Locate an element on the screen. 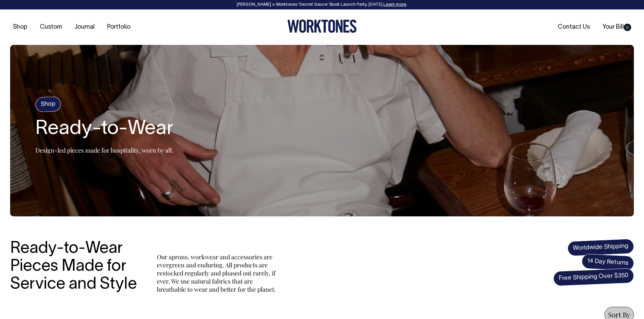  p: Design-led pieces made for hospitality, worn by all. is located at coordinates (105, 150).